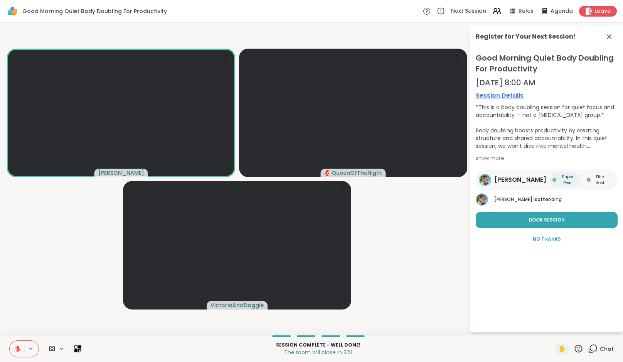  I want to click on span: Book Session, so click(547, 220).